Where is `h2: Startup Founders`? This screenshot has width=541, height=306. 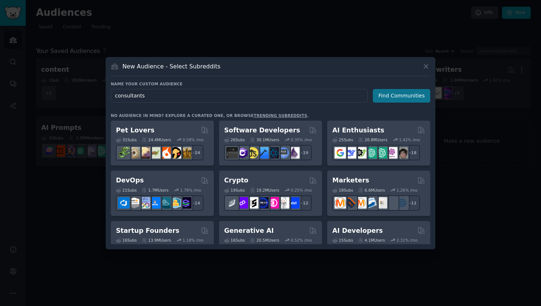 h2: Startup Founders is located at coordinates (148, 231).